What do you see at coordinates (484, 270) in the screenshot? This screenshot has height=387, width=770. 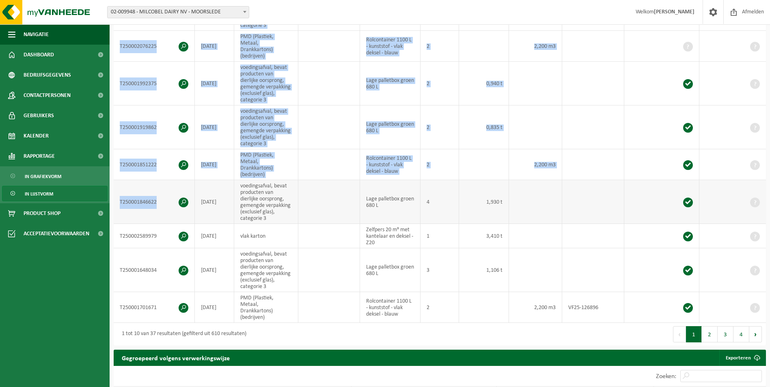 I see `td: 1,106 t` at bounding box center [484, 270].